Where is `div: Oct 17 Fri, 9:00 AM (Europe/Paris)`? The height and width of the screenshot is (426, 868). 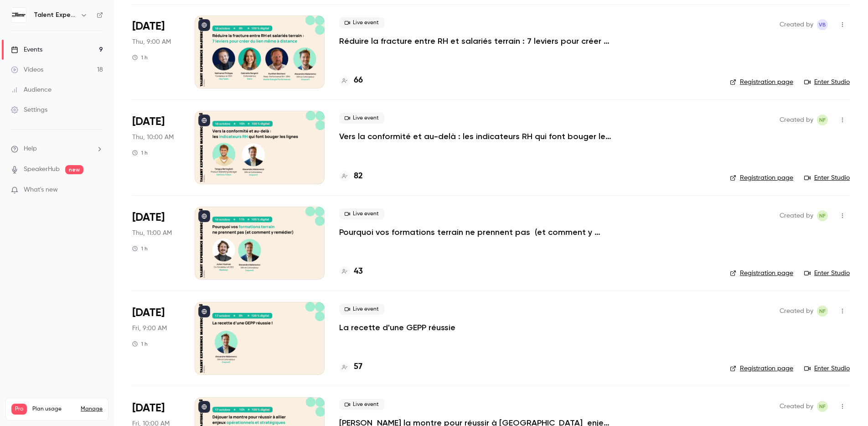
div: Oct 17 Fri, 9:00 AM (Europe/Paris) is located at coordinates (156, 338).